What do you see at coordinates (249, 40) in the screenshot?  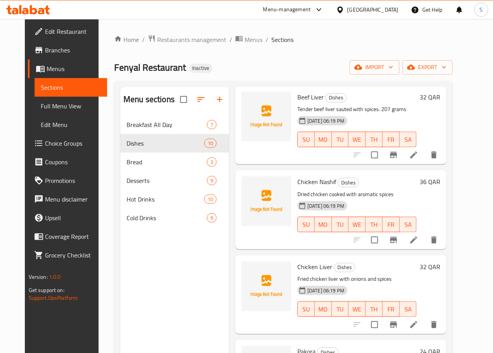 I see `a: Menus` at bounding box center [249, 40].